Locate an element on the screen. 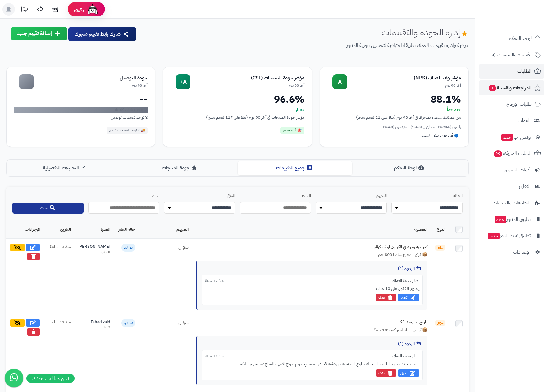 This screenshot has height=392, width=548. span: أدوات التسويق is located at coordinates (516, 170).